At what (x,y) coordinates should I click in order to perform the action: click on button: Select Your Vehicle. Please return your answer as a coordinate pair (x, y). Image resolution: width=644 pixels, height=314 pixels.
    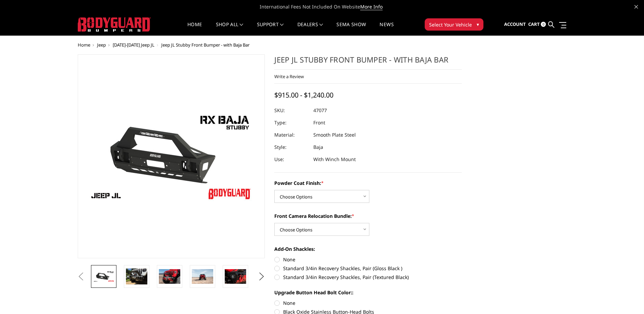
    Looking at the image, I should click on (454, 25).